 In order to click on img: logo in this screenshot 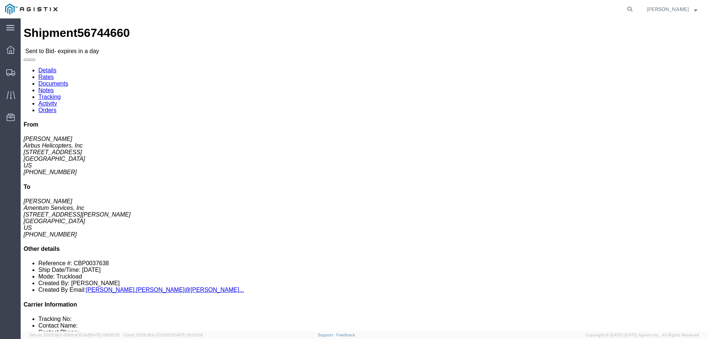, I will do `click(31, 9)`.